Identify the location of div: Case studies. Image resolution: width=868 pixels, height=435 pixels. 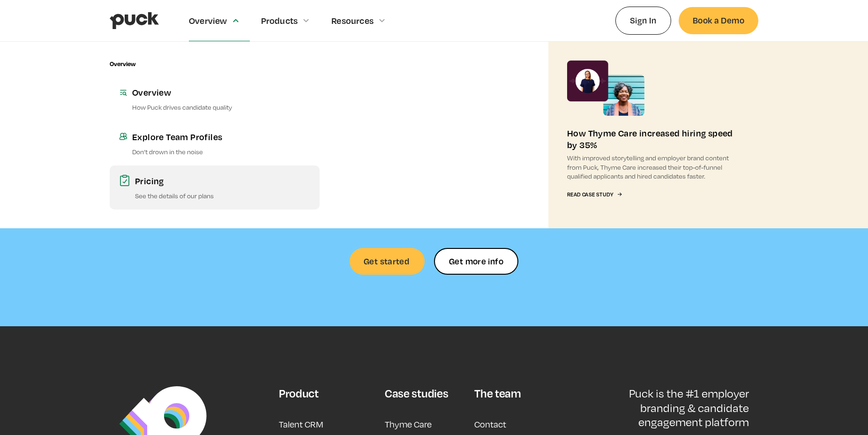
(416, 393).